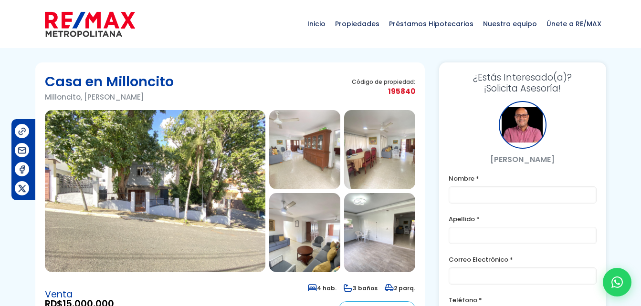 This screenshot has height=306, width=641. I want to click on span: Nuestro equipo, so click(510, 24).